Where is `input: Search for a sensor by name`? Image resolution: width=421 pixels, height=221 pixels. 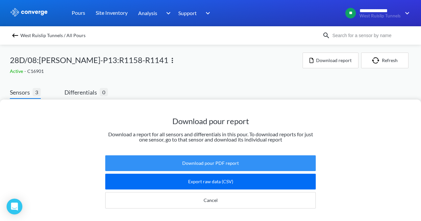
input: Search for a sensor by name is located at coordinates (370, 36).